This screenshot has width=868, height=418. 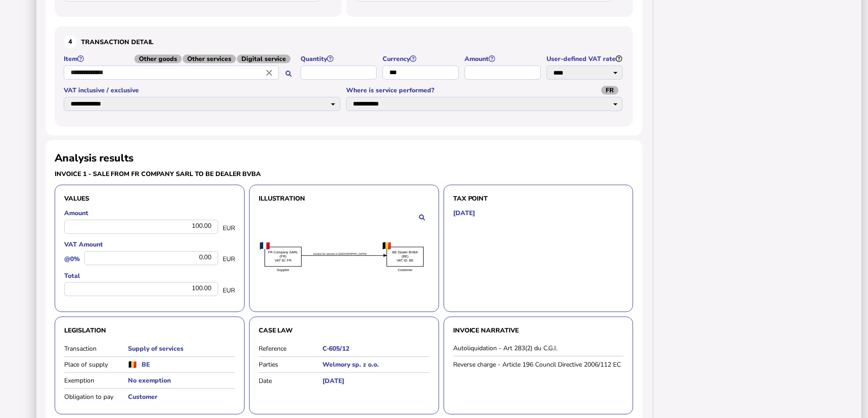 I want to click on label: Where is service performed?, so click(x=485, y=90).